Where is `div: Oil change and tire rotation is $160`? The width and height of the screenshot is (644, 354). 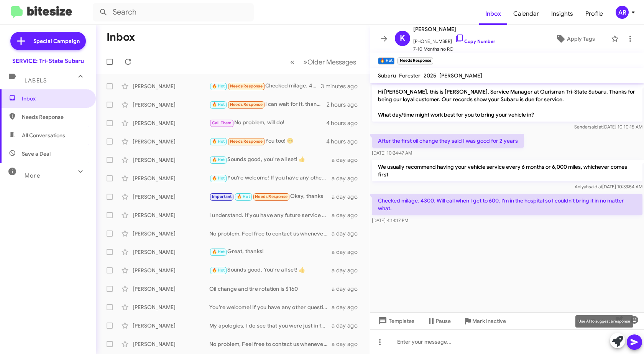
div: Oil change and tire rotation is $160 is located at coordinates (270, 289).